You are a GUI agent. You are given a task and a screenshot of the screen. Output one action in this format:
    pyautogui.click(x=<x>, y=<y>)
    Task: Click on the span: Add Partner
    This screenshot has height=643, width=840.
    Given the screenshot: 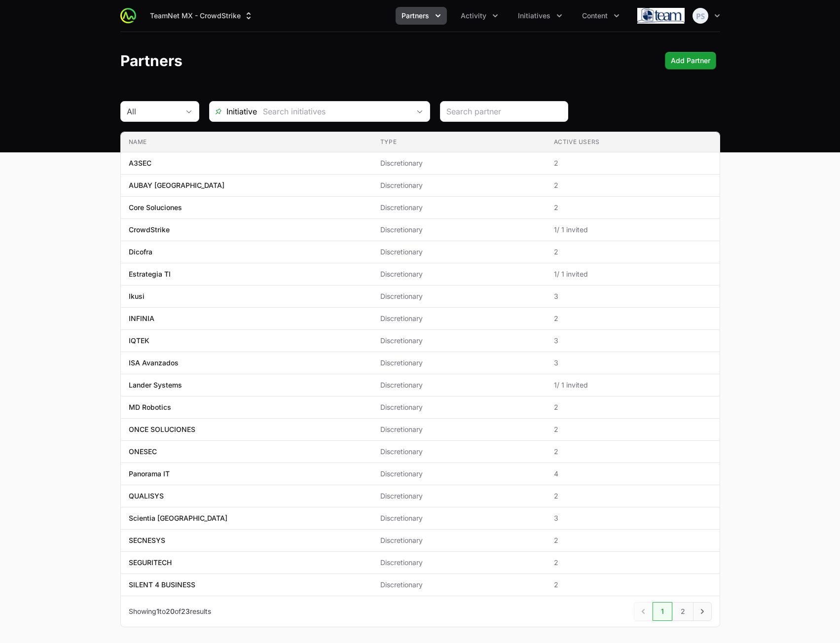 What is the action you would take?
    pyautogui.click(x=691, y=61)
    